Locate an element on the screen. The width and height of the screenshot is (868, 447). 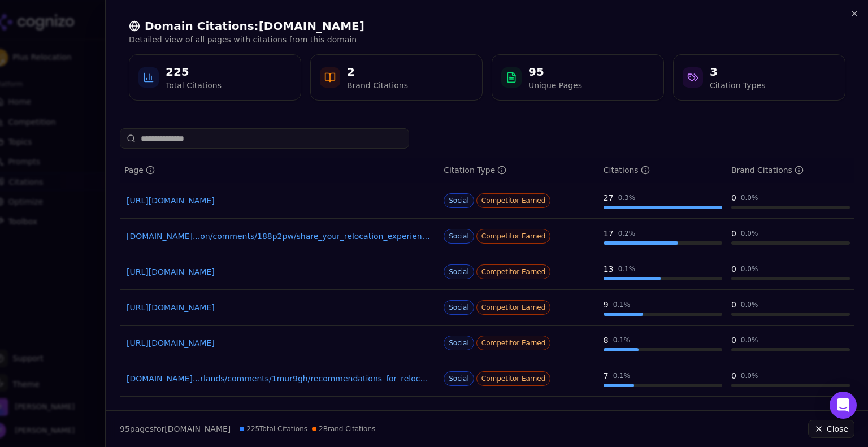
p: Detailed view of all pages with citations from this domain is located at coordinates (487, 40).